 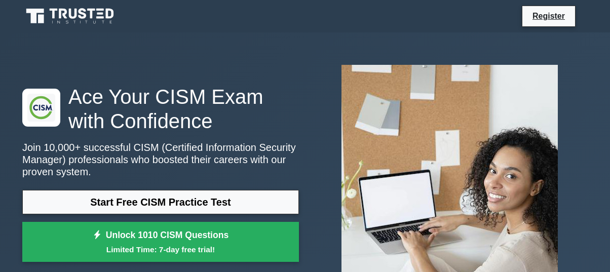 I want to click on h1: Ace Your CISM Exam with Confidence, so click(x=161, y=109).